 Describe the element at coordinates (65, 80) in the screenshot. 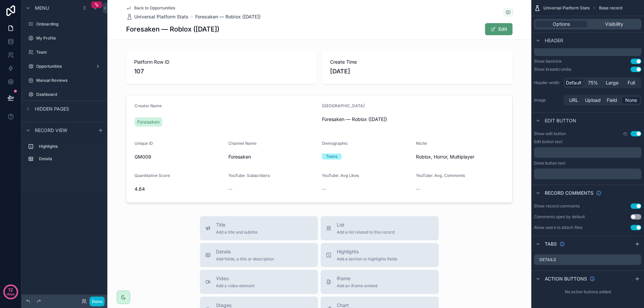

I see `a: Manual Reviews` at that location.